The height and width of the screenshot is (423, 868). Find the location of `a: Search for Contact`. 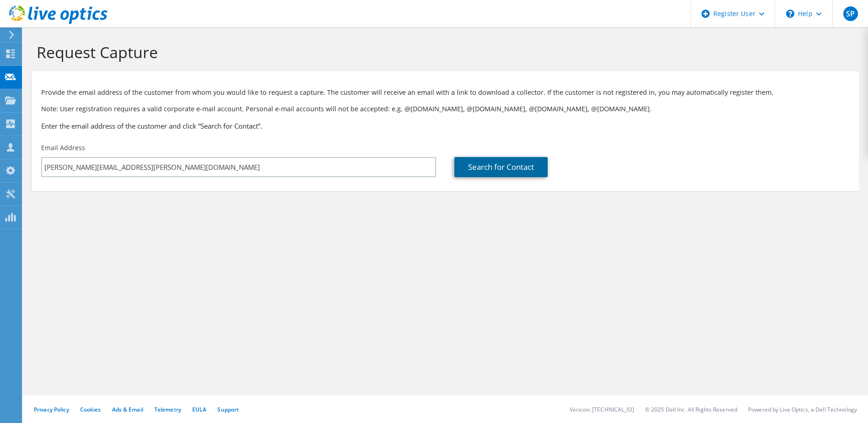

a: Search for Contact is located at coordinates (501, 167).